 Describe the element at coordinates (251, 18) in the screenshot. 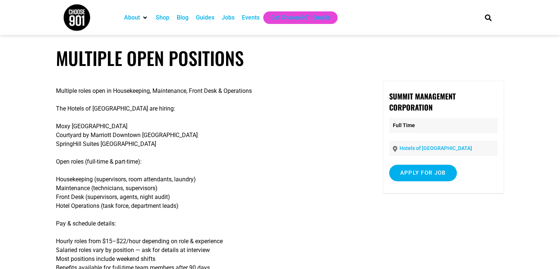

I see `div: Events` at that location.